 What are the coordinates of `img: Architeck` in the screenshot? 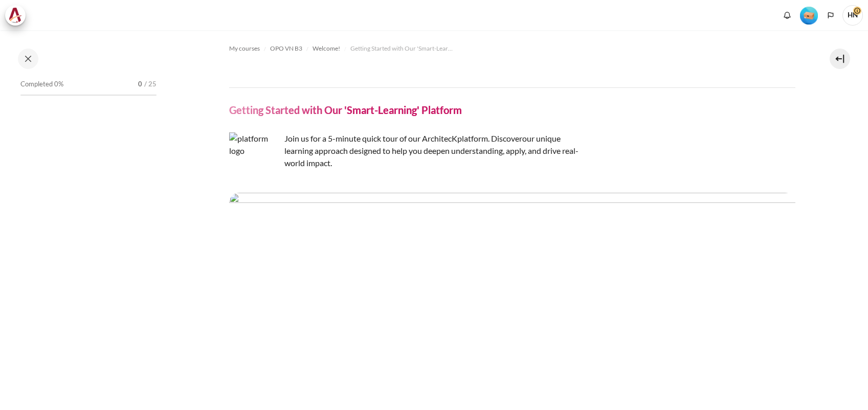 It's located at (15, 15).